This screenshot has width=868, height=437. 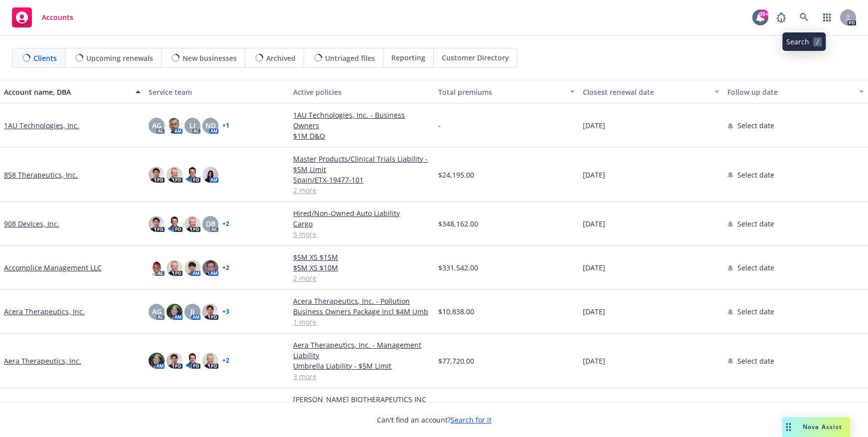 What do you see at coordinates (42, 125) in the screenshot?
I see `a: 1AU Technologies, Inc.` at bounding box center [42, 125].